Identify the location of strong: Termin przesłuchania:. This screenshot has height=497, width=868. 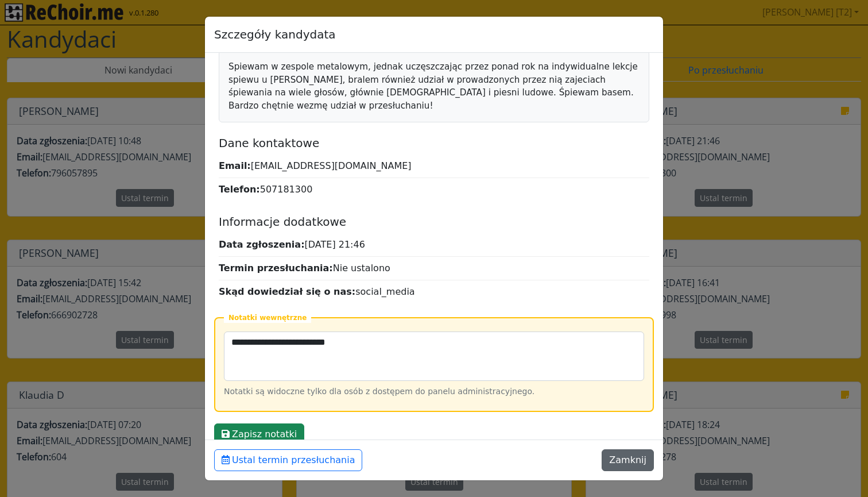
(276, 268).